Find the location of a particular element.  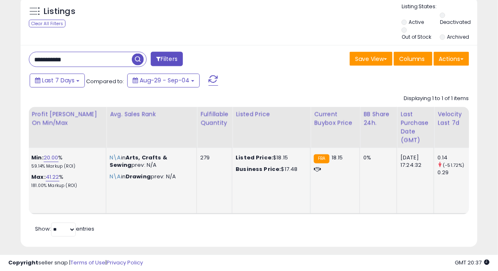

div: Avg. Sales Rank is located at coordinates (151, 114).